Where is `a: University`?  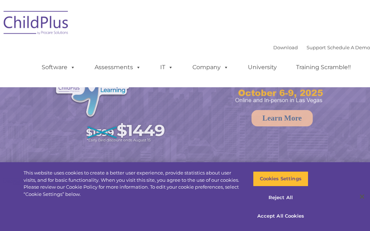 a: University is located at coordinates (263, 67).